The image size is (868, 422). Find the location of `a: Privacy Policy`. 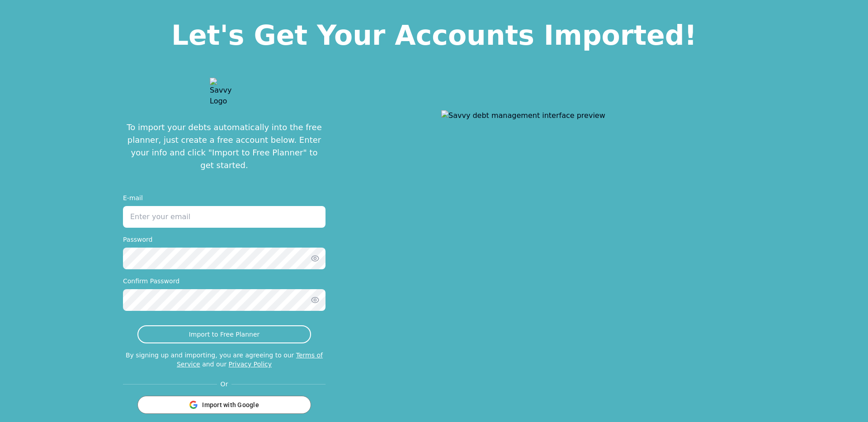

a: Privacy Policy is located at coordinates (250, 364).